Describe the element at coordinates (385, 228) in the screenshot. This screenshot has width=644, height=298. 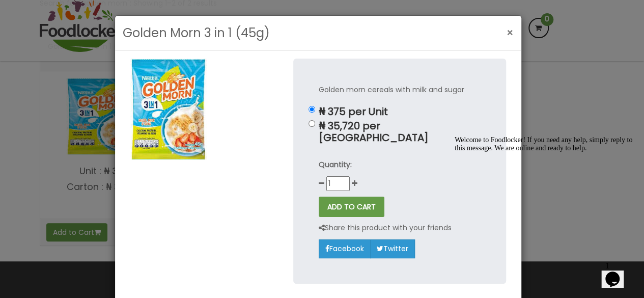
I see `p: Share this product with your friends` at that location.